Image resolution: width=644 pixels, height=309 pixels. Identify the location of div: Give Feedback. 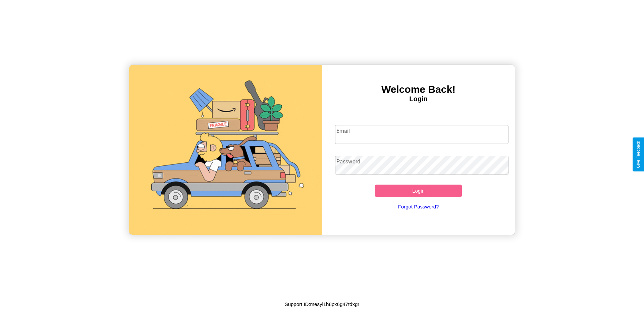
(638, 154).